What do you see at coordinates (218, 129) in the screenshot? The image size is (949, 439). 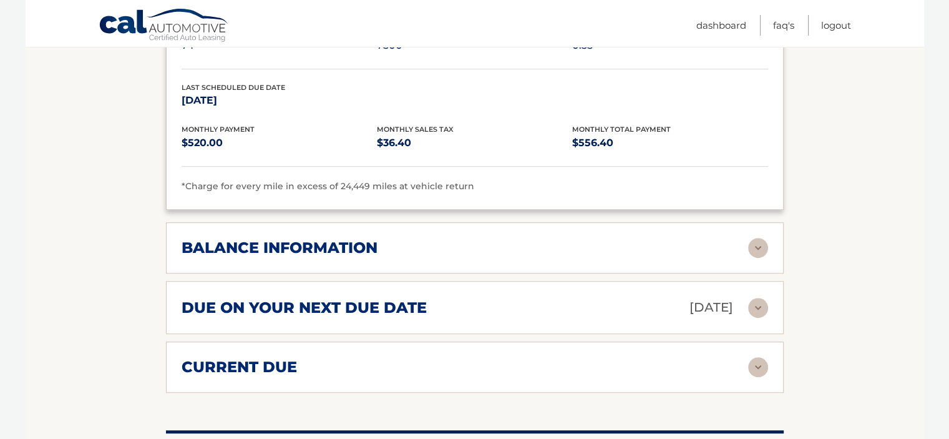 I see `span: Monthly Payment` at bounding box center [218, 129].